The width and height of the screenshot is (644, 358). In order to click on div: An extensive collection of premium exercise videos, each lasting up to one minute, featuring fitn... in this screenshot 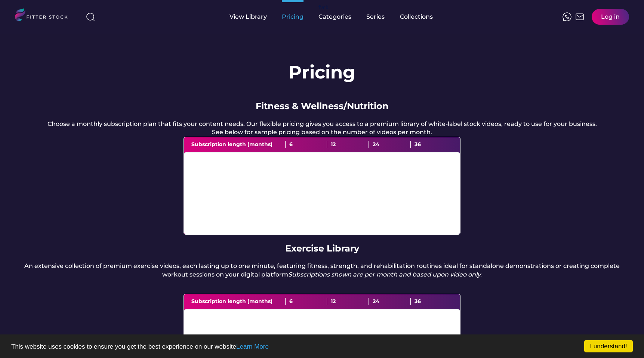, I will do `click(322, 270)`.